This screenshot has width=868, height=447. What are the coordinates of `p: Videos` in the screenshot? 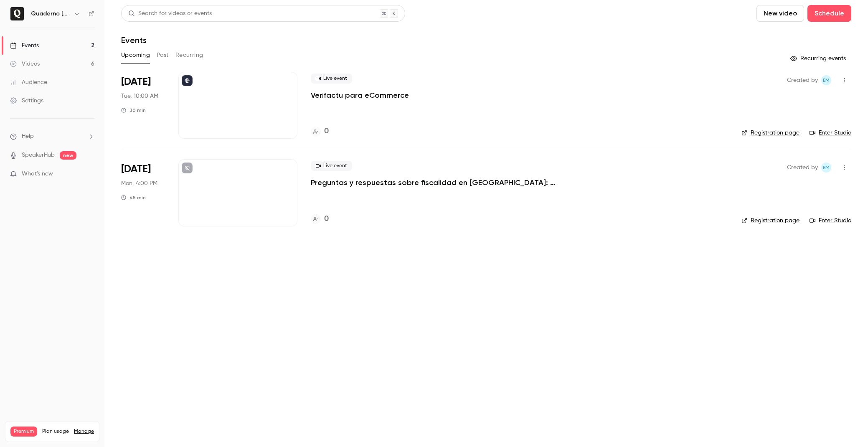 It's located at (18, 440).